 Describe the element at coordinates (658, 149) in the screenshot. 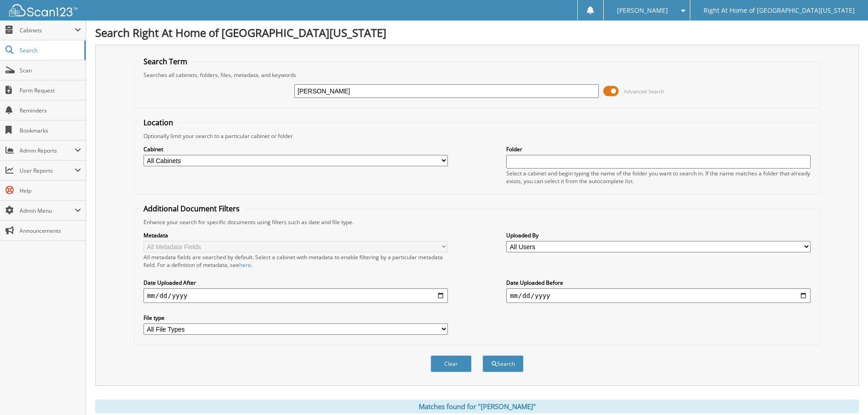

I see `label: Folder` at that location.